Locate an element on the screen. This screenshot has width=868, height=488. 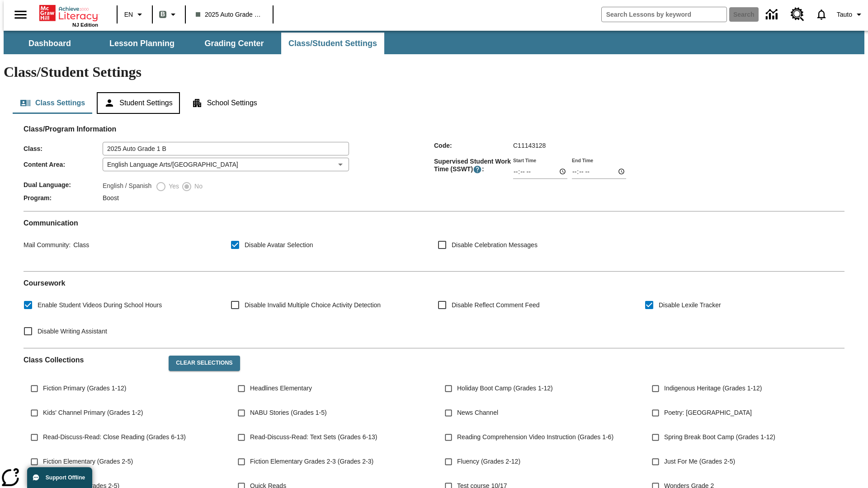
span: Reading Comprehension Video Instruction (Grades 1-6) is located at coordinates (535, 437).